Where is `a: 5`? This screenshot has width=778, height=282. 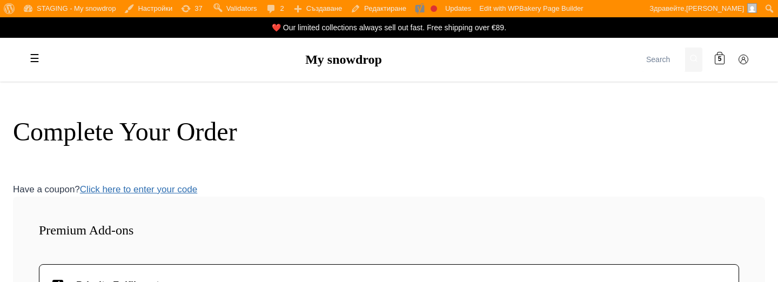 a: 5 is located at coordinates (720, 60).